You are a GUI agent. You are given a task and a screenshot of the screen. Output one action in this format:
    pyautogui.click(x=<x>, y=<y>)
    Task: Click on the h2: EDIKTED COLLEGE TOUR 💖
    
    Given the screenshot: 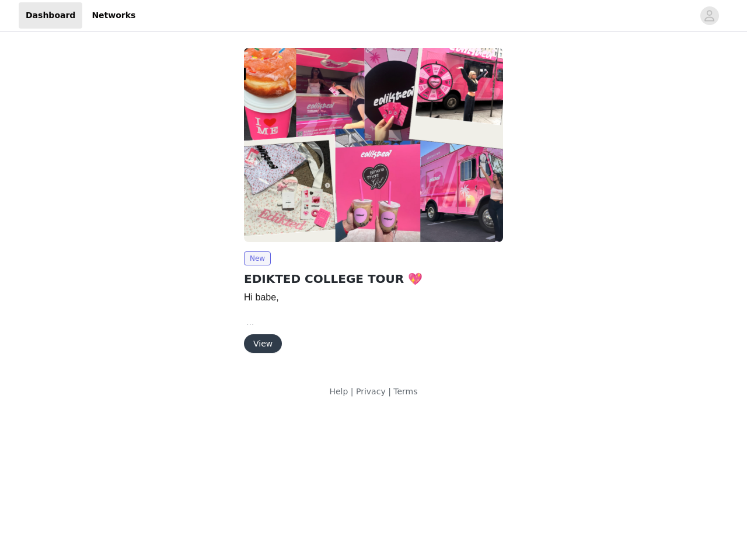 What is the action you would take?
    pyautogui.click(x=374, y=279)
    